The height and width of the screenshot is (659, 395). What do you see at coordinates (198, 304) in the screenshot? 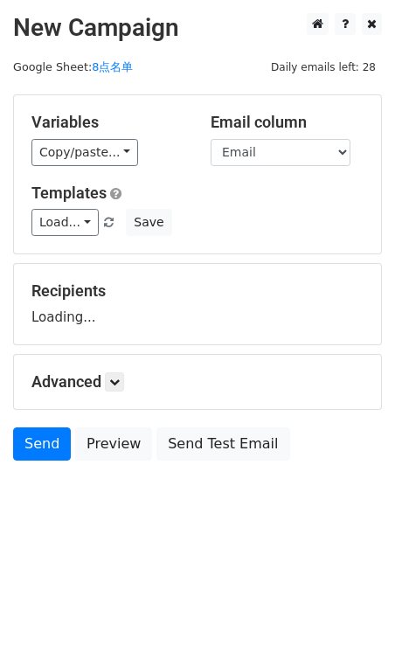
I see `div: Loading...` at bounding box center [198, 304].